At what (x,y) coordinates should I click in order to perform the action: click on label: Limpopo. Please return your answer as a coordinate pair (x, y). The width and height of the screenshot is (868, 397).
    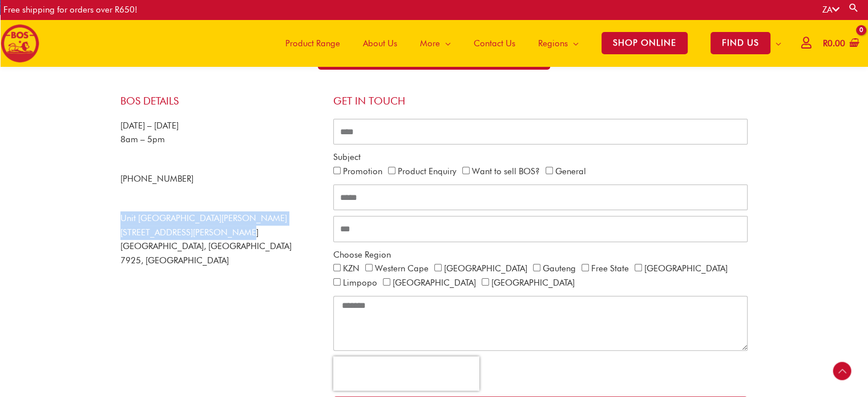
    Looking at the image, I should click on (360, 283).